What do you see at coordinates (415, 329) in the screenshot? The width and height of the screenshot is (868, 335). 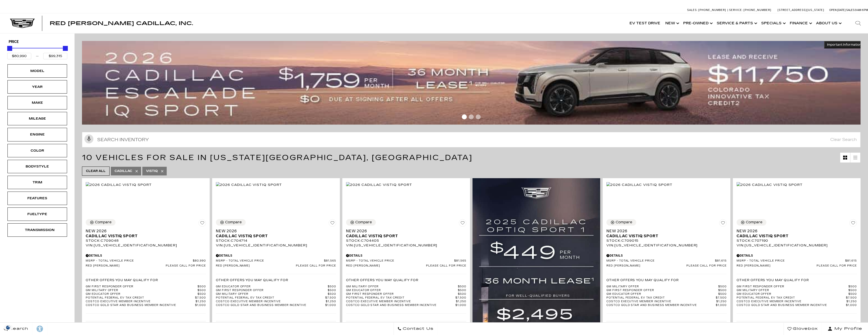 I see `a: Contact Us` at bounding box center [415, 329].